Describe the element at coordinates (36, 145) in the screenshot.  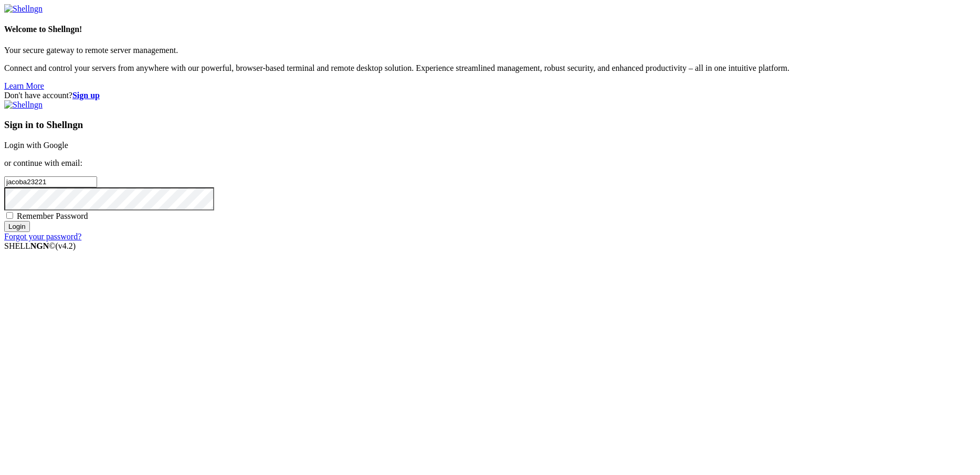
I see `a: Login with Google` at that location.